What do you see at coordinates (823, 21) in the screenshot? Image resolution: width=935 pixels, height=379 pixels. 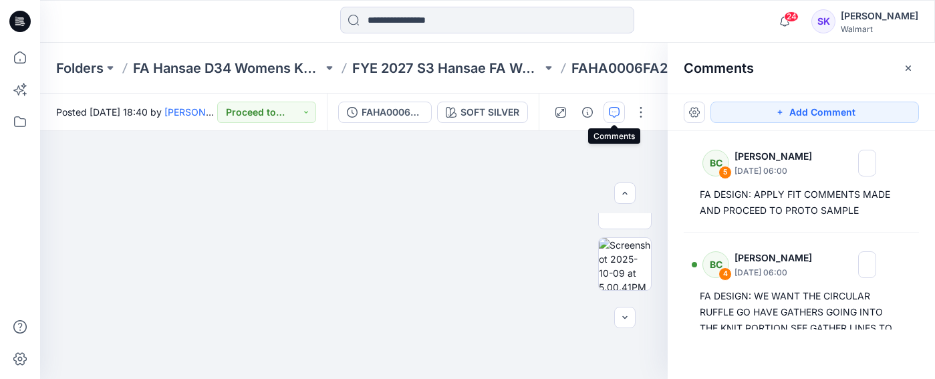 I see `div: SK` at bounding box center [823, 21].